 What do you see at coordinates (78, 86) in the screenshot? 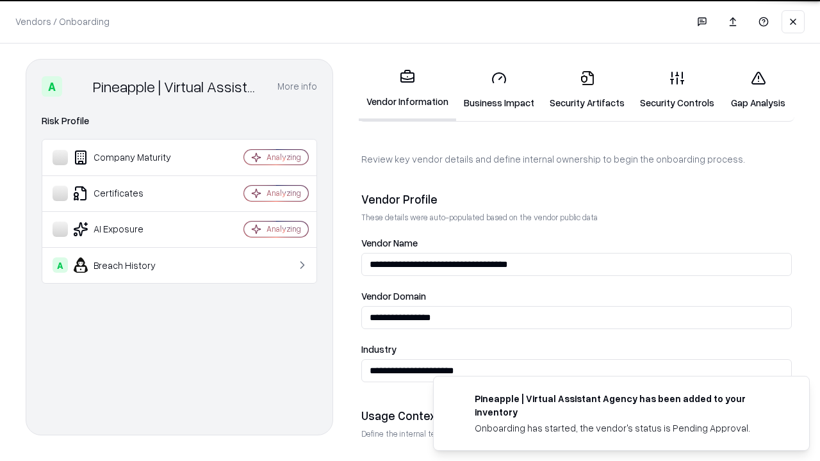
I see `img: Pineapple | Virtual Assistant Agency` at bounding box center [78, 86].